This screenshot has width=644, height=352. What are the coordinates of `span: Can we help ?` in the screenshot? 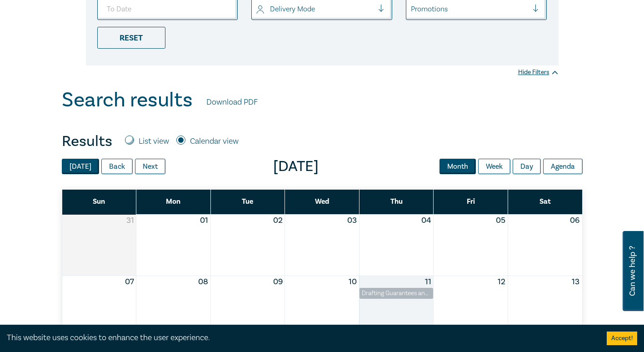 It's located at (633, 271).